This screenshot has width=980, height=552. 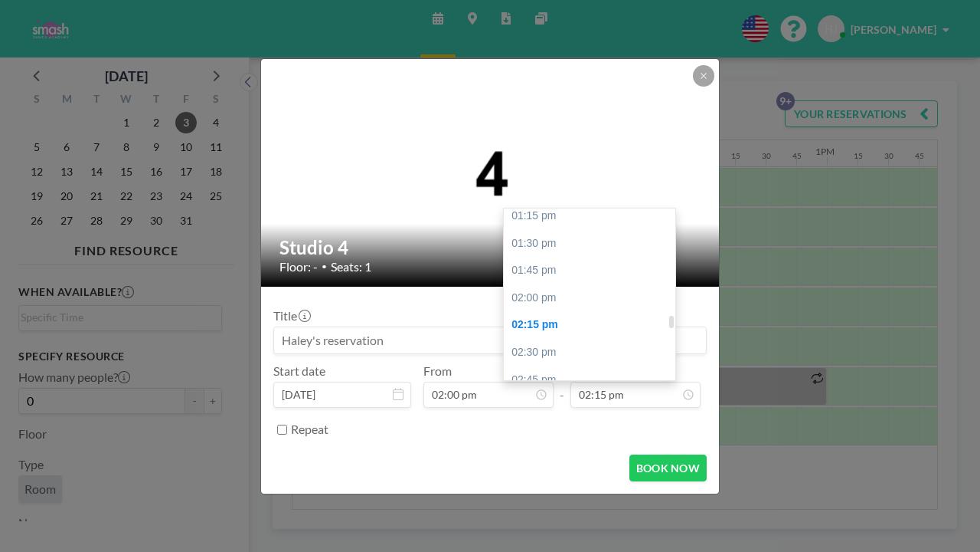 What do you see at coordinates (291, 316) in the screenshot?
I see `label: Title` at bounding box center [291, 316].